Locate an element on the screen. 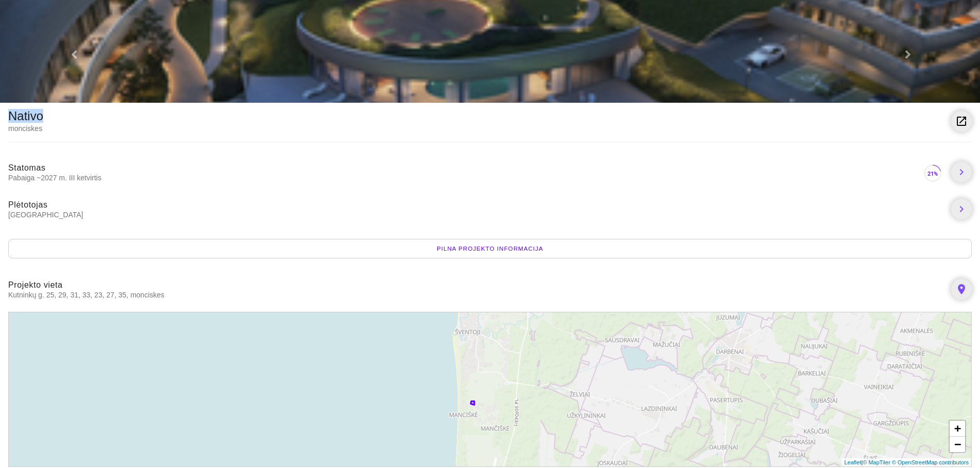 The width and height of the screenshot is (980, 468). div: monciskes is located at coordinates (26, 128).